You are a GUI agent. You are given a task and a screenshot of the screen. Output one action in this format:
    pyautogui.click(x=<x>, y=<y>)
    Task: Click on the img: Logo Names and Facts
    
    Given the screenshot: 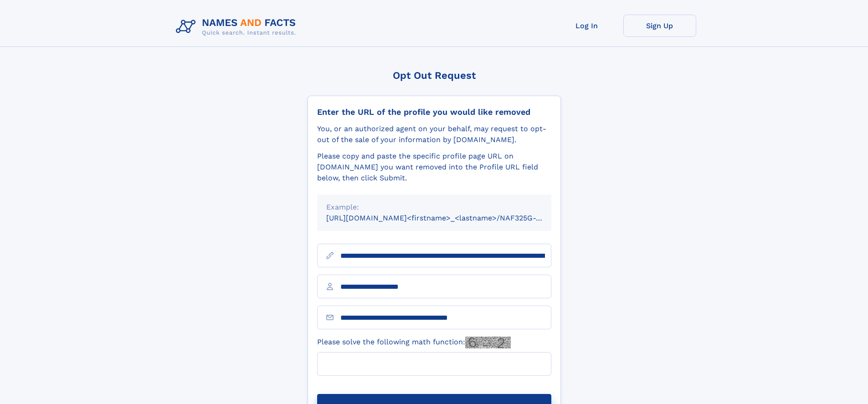 What is the action you would take?
    pyautogui.click(x=238, y=27)
    